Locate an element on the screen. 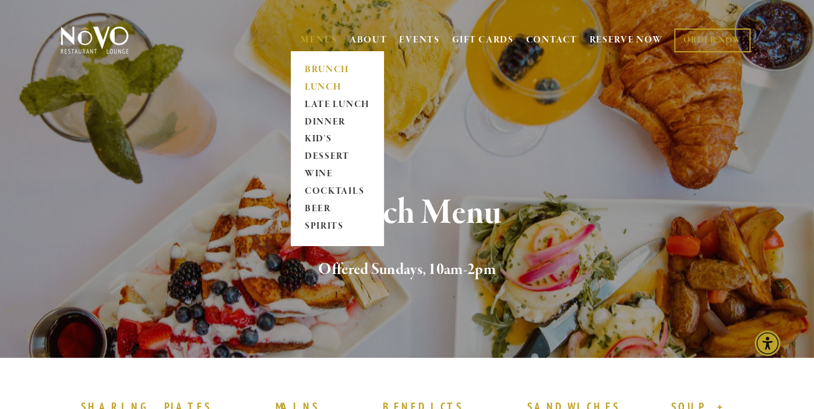 The width and height of the screenshot is (814, 409). a: DINNER is located at coordinates (337, 122).